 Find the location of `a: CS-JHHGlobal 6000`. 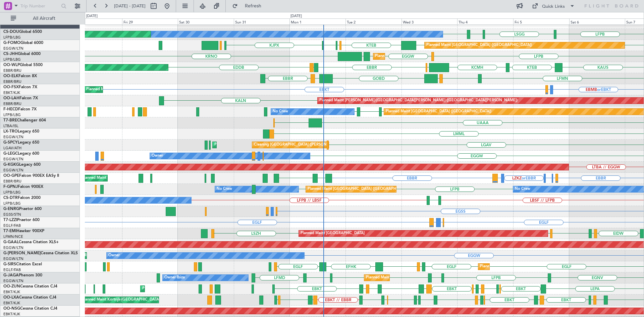

a: CS-JHHGlobal 6000 is located at coordinates (22, 54).